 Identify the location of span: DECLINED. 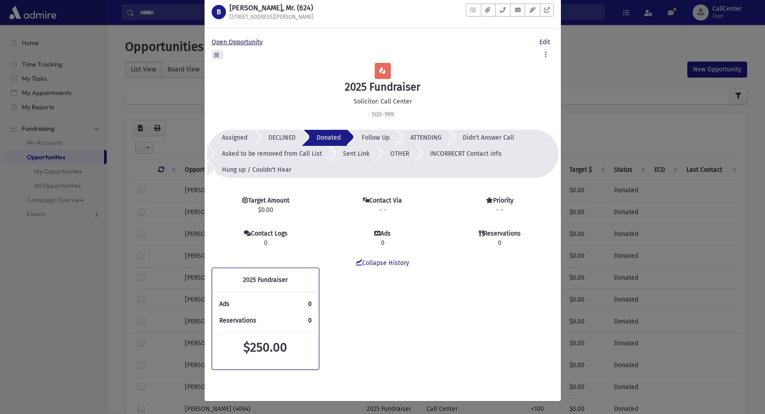
(282, 138).